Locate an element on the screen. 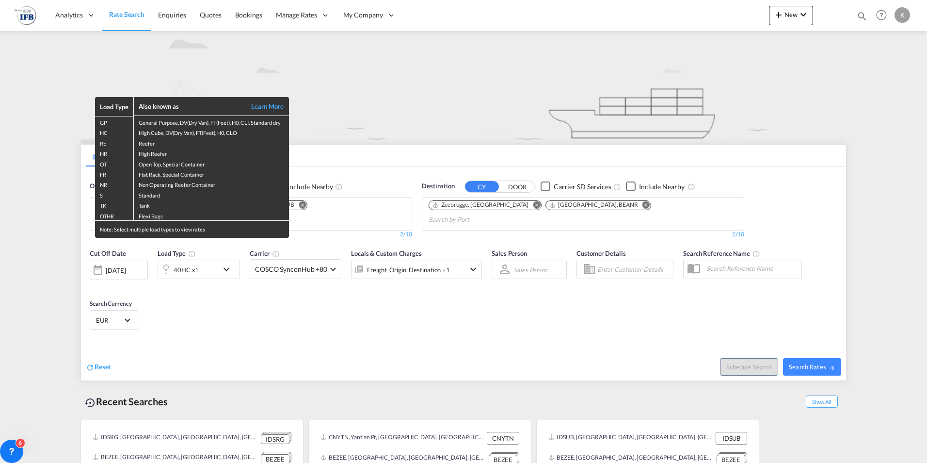 The width and height of the screenshot is (927, 463). td: Standard is located at coordinates (211, 194).